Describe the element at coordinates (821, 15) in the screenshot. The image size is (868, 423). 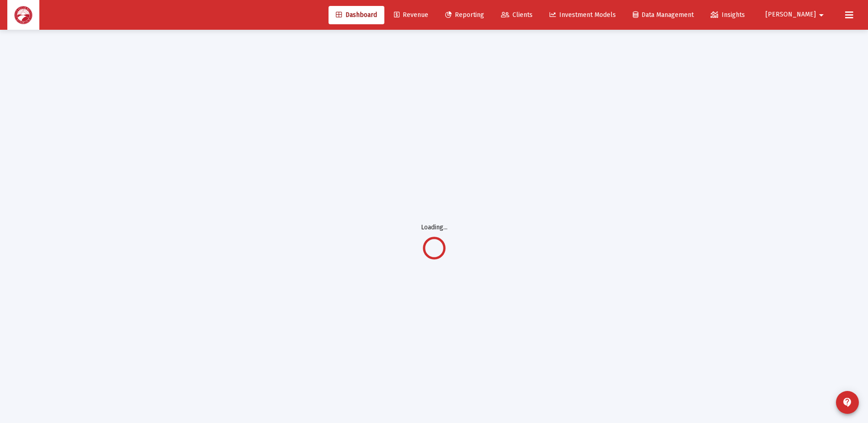
I see `mat-icon: arrow_drop_down` at that location.